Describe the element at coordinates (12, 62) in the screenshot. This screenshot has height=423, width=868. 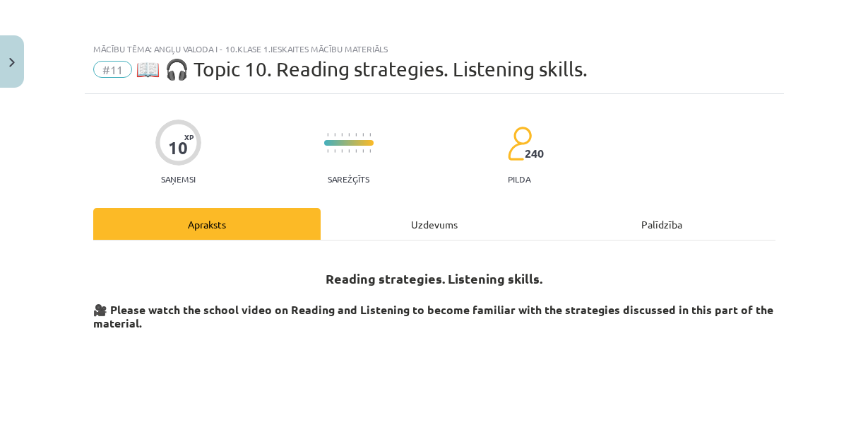
I see `img: icon-close-lesson-0947bae3869378f0d4975bcd49f059093ad1ed9edebbc8119c70593378902aed.svg` at that location.